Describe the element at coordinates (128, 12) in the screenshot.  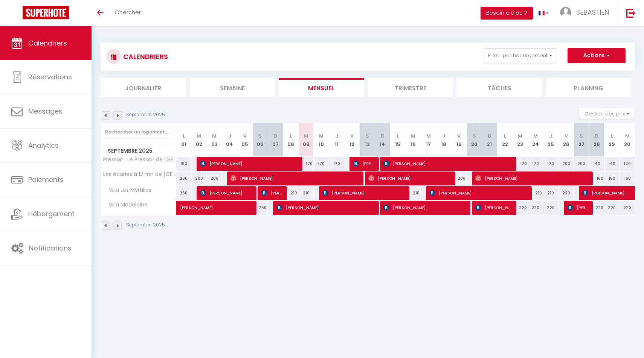
I see `span: Chercher` at that location.